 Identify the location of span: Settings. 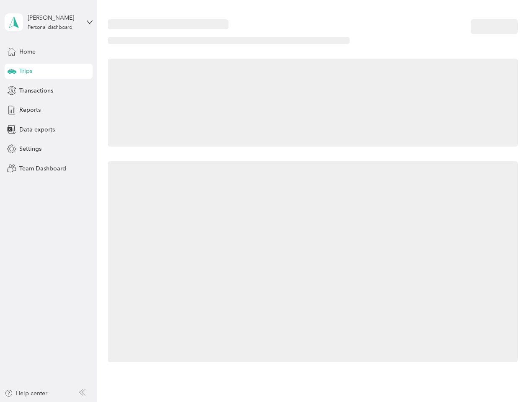
(30, 149).